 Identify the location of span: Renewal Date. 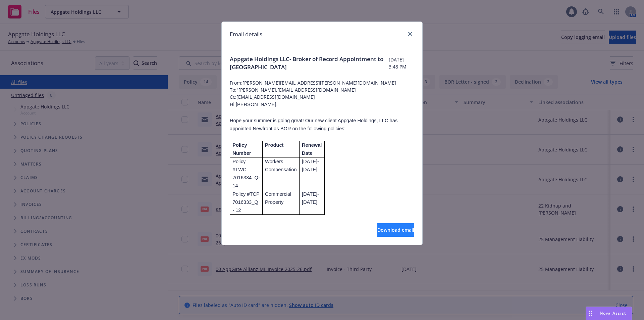
(312, 149).